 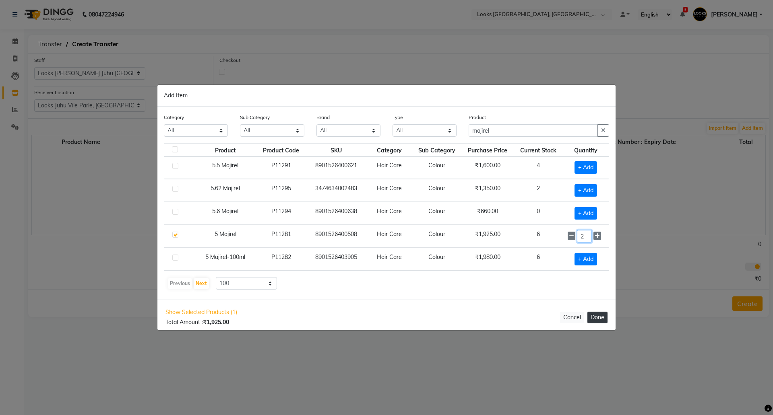 I want to click on th: Quantity, so click(x=586, y=150).